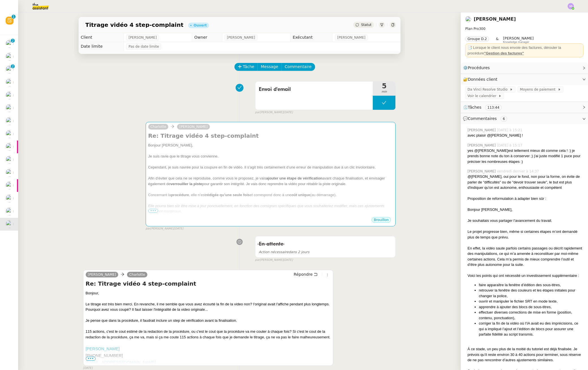 This screenshot has height=370, width=588. Describe the element at coordinates (381, 220) in the screenshot. I see `span: Brouillon` at that location.